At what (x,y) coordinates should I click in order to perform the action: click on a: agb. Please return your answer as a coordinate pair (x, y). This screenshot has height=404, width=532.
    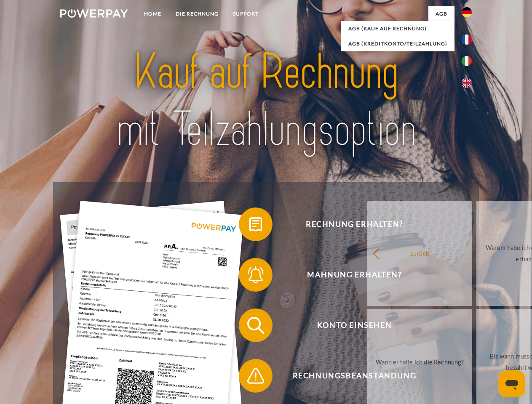
    Looking at the image, I should click on (441, 14).